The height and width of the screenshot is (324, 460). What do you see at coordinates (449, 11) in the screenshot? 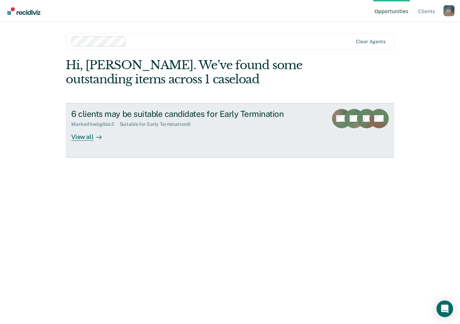
I see `button: Profile dropdown button` at bounding box center [449, 11].